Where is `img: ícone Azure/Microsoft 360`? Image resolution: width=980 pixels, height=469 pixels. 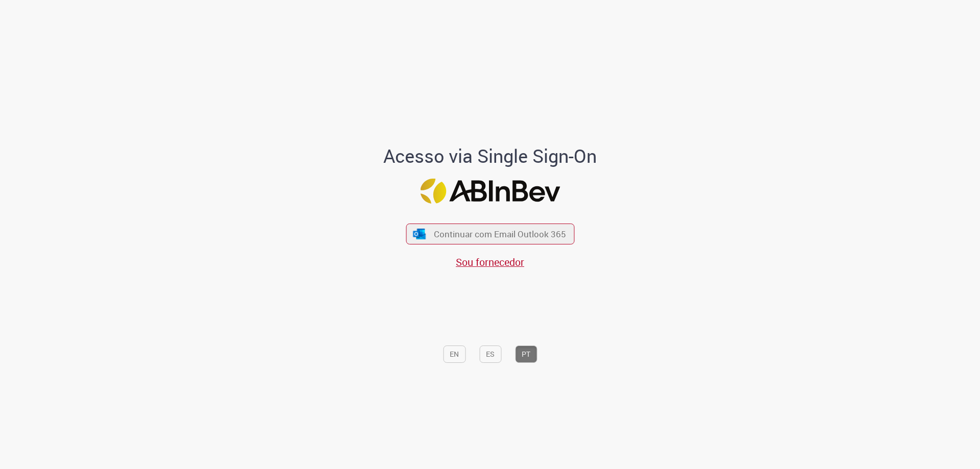
img: ícone Azure/Microsoft 360 is located at coordinates (420, 234).